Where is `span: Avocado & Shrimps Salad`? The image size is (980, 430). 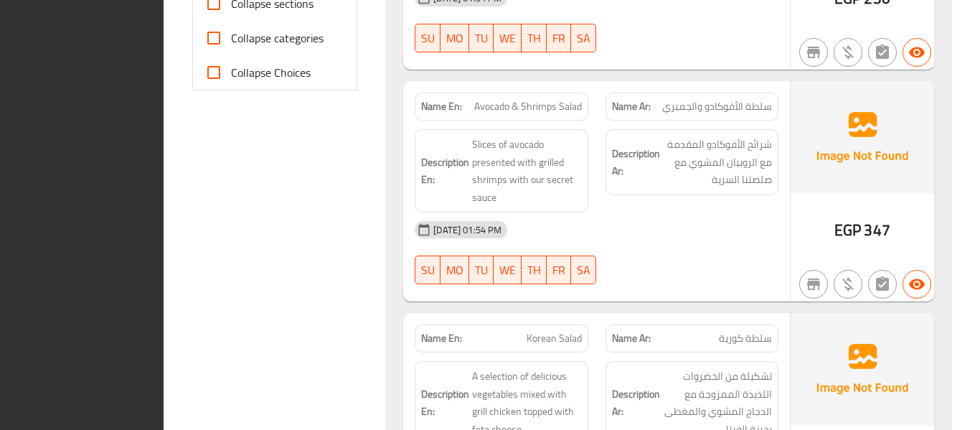
span: Avocado & Shrimps Salad is located at coordinates (528, 106).